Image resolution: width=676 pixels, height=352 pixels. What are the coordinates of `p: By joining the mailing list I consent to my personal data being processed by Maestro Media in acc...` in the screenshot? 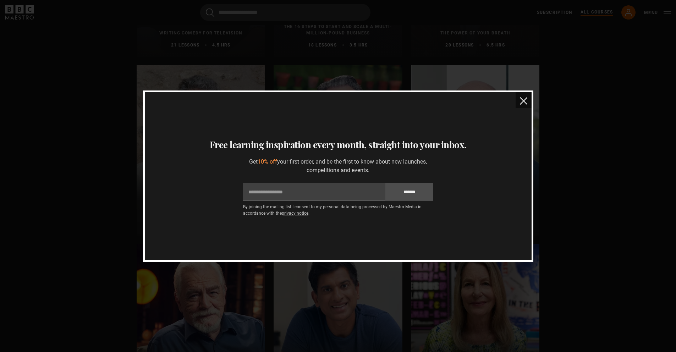 It's located at (338, 210).